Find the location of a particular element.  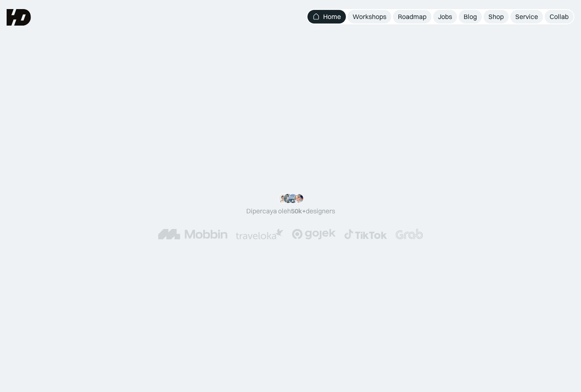

a: Roadmap is located at coordinates (412, 16).